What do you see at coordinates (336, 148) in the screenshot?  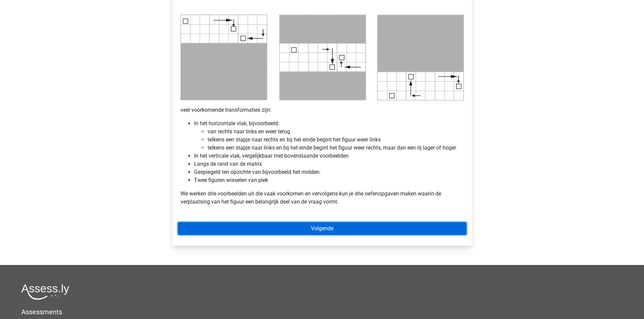 I see `li: telkens een stapje naar links en bij het einde begint het figuur weer rechts, maar dan een rij la...` at bounding box center [336, 148].